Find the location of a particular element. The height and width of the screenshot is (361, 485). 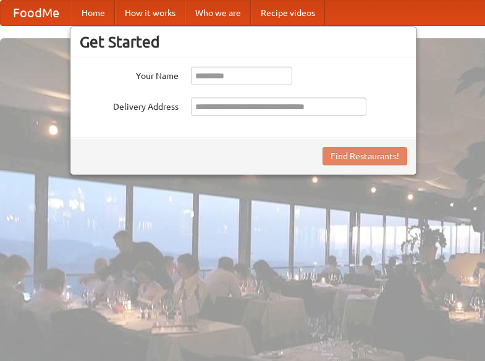

h3: Get Started is located at coordinates (243, 42).